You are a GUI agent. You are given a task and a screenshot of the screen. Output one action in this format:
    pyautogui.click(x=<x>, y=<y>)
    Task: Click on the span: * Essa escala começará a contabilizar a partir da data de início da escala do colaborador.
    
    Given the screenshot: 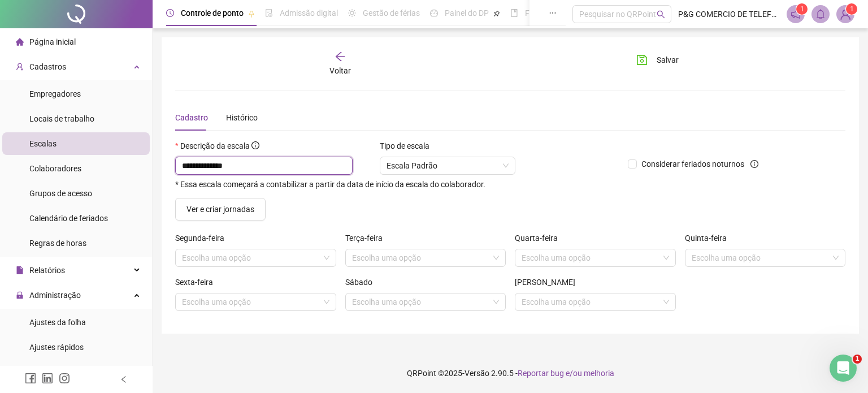 What is the action you would take?
    pyautogui.click(x=330, y=184)
    